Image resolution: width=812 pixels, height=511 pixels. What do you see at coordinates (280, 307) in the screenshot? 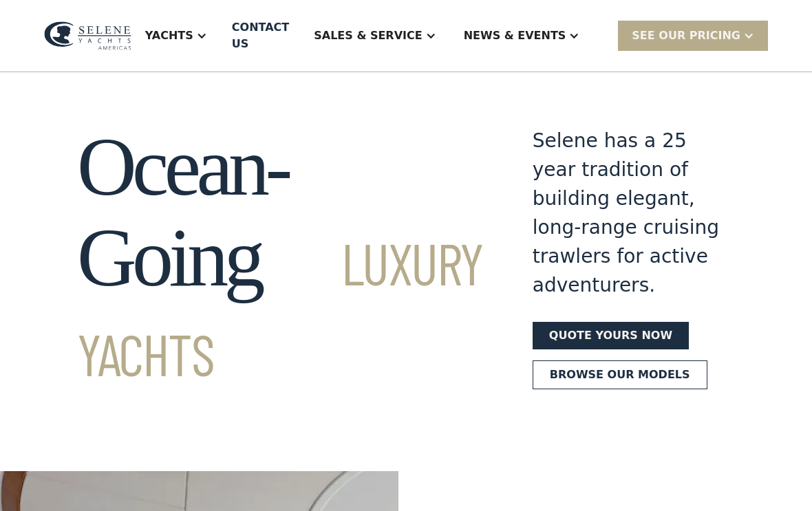
I see `span: Luxury Yachts` at bounding box center [280, 307].